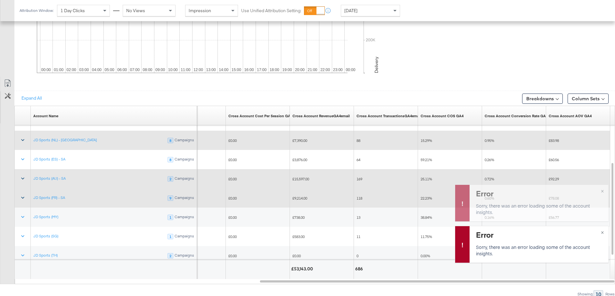 The height and width of the screenshot is (296, 615). I want to click on span: £9,214.00, so click(300, 198).